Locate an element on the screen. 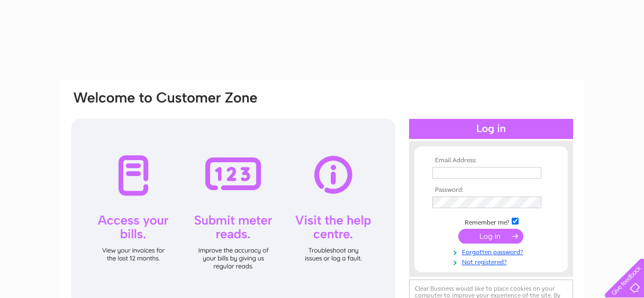 The image size is (644, 298). th: Email Address: is located at coordinates (491, 161).